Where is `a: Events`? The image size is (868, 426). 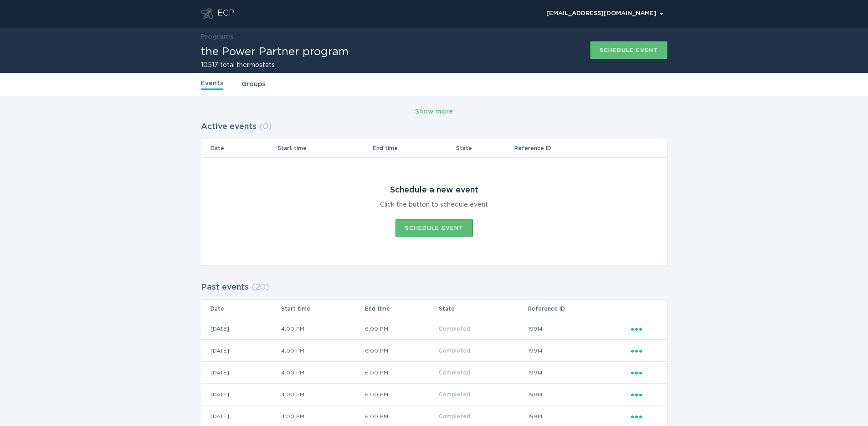
a: Events is located at coordinates (212, 84).